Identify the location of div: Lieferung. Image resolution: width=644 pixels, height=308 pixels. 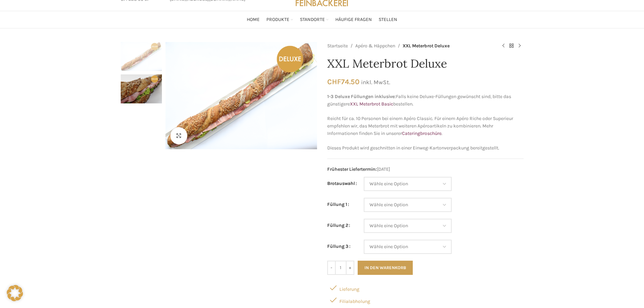
(425, 288).